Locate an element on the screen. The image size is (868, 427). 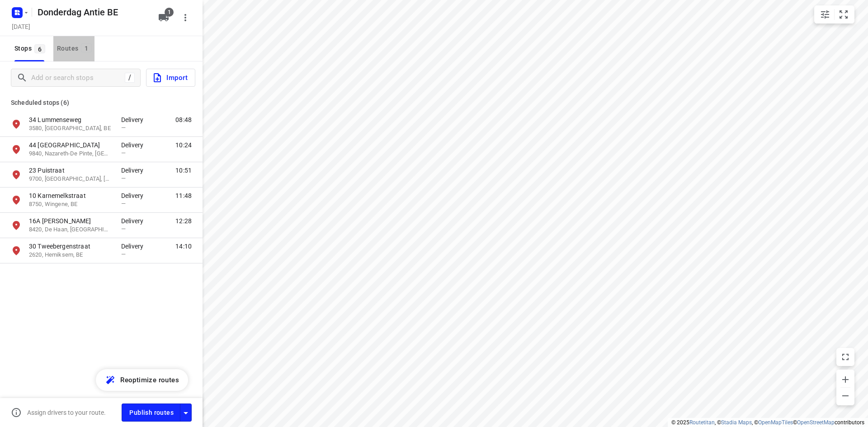
h5: Rename is located at coordinates (92, 12).